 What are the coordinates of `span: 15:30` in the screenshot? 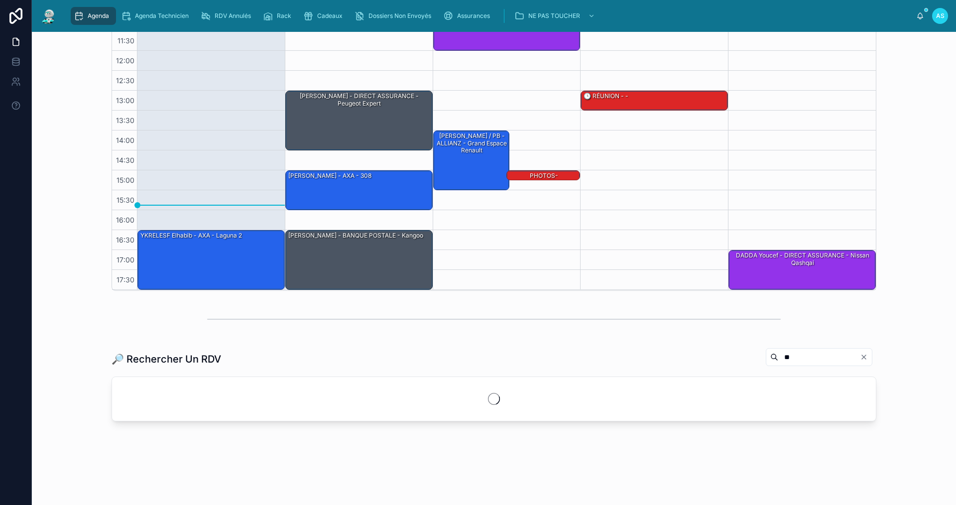 It's located at (126, 200).